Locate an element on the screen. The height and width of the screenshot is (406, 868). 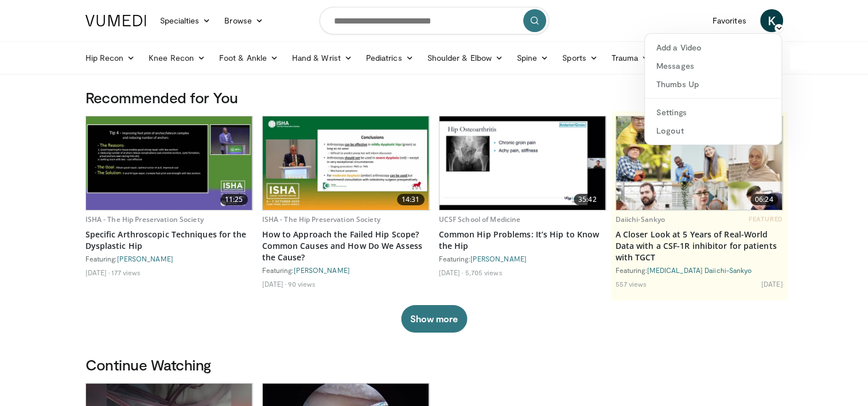
a: How to Approach the Failed Hip Scope? Common Causes and How Do We Assess the Cause? is located at coordinates (346, 246).